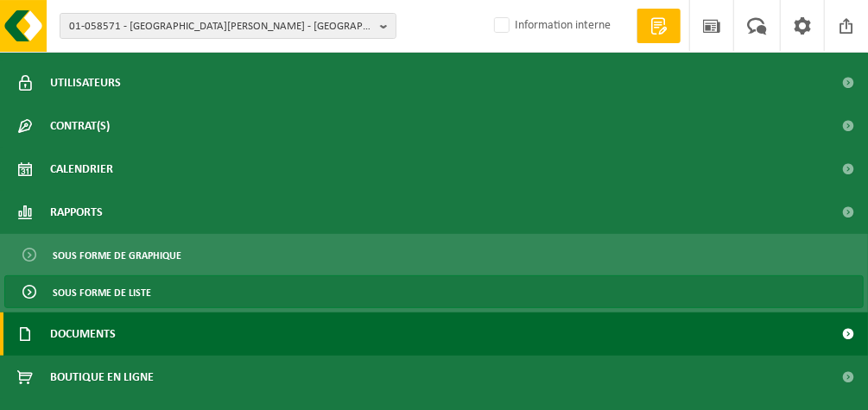 Image resolution: width=868 pixels, height=410 pixels. Describe the element at coordinates (81, 169) in the screenshot. I see `span: Calendrier` at that location.